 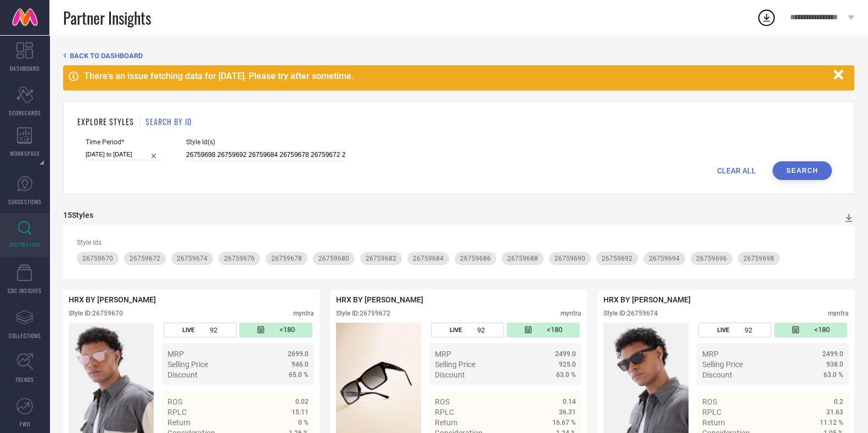 What do you see at coordinates (169, 121) in the screenshot?
I see `h1: SEARCH BY ID` at bounding box center [169, 121].